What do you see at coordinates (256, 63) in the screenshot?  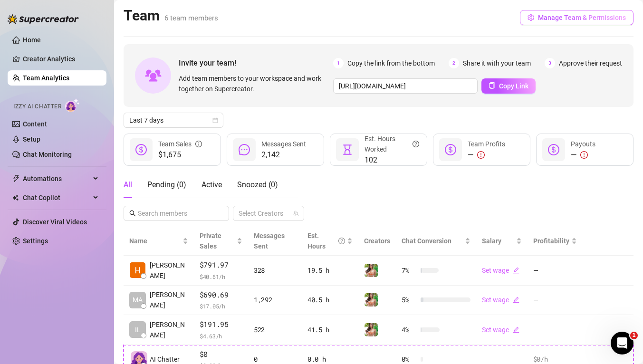 I see `span: Invite your team!` at bounding box center [256, 63].